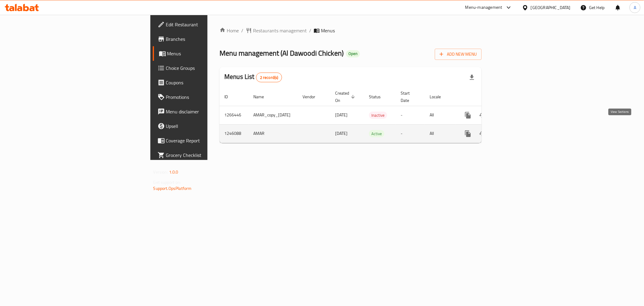  What do you see at coordinates (276, 31) in the screenshot?
I see `a: Restaurants management` at bounding box center [276, 31].